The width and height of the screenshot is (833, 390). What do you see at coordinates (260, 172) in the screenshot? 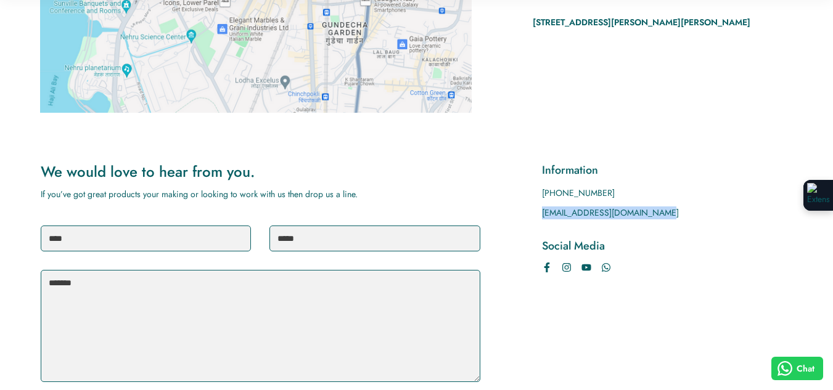
I see `h3: We would love to hear from you.` at bounding box center [260, 172].